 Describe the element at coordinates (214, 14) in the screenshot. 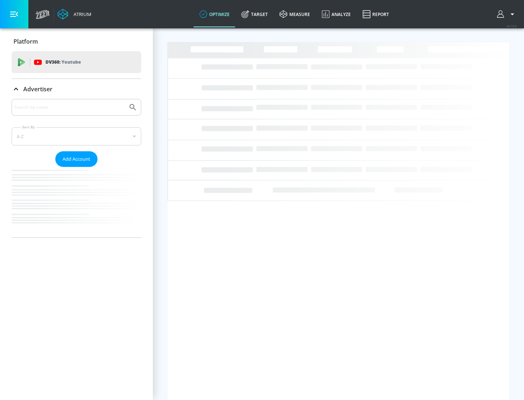

I see `a: optimize` at that location.